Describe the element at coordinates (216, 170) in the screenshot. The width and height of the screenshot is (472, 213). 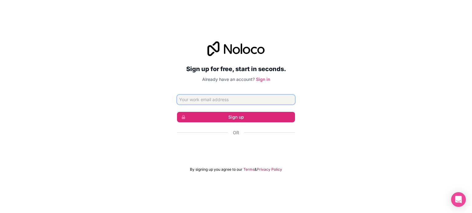
I see `span: By signing up you agree to our` at that location.